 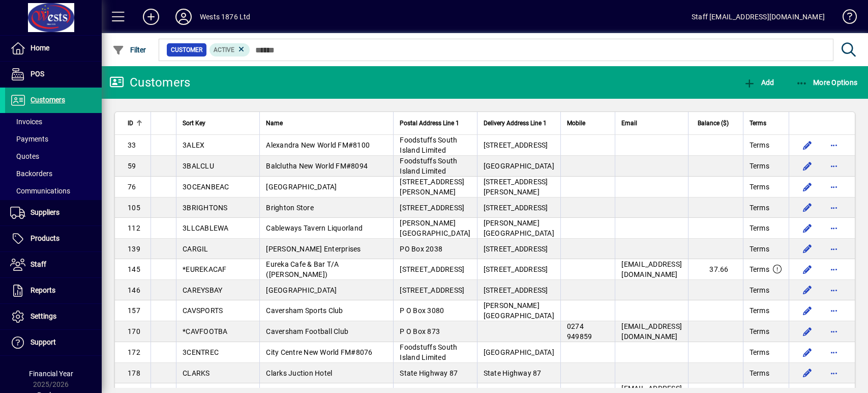 I want to click on a: Backorders, so click(x=53, y=174).